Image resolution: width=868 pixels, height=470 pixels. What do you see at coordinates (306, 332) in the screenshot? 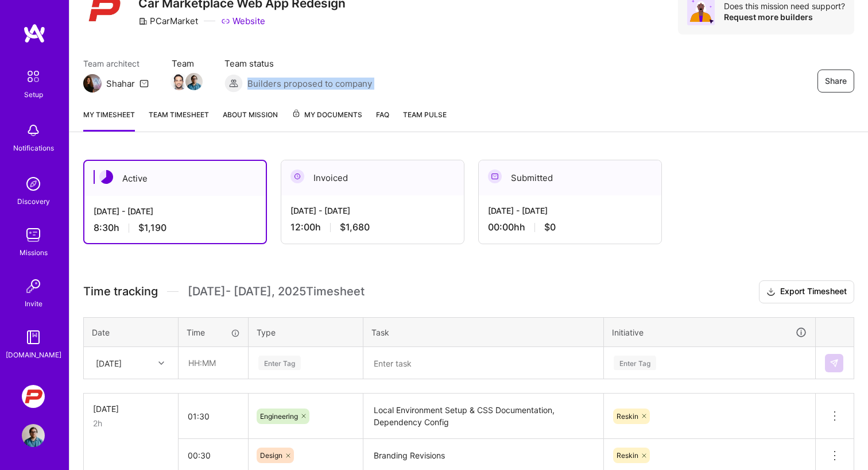
I see `th: Type` at bounding box center [306, 332].